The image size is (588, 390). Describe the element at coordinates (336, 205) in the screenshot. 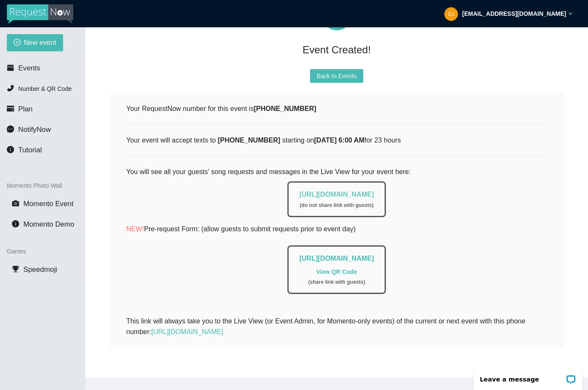

I see `div: ( do not share link with guests )` at that location.